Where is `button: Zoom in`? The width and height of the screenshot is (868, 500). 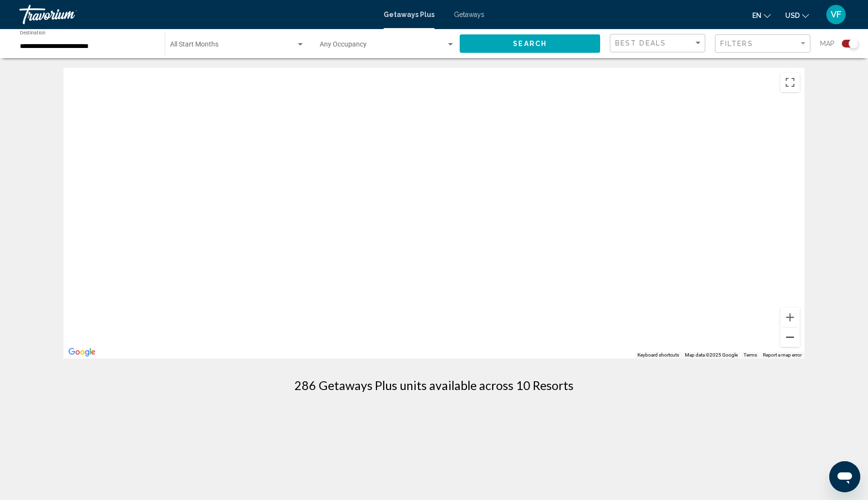
button: Zoom in is located at coordinates (790, 317).